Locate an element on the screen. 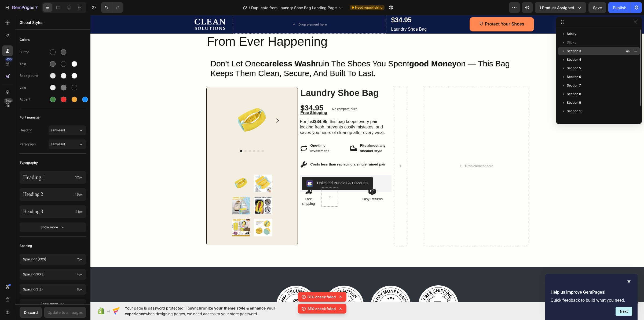 The width and height of the screenshot is (644, 320). button: Discard is located at coordinates (30, 312).